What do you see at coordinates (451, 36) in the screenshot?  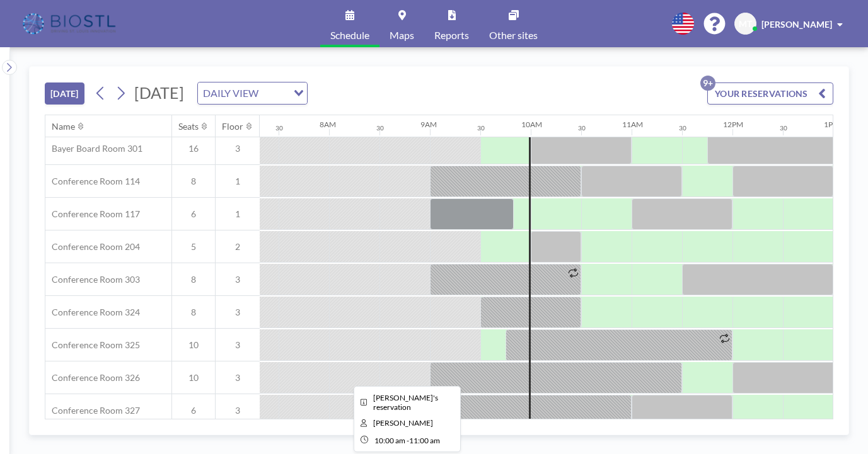 I see `span: Reports` at bounding box center [451, 36].